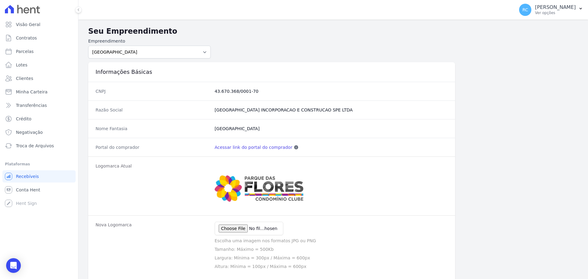 The height and width of the screenshot is (279, 588). Describe the element at coordinates (152, 147) in the screenshot. I see `dt: Portal do comprador` at that location.